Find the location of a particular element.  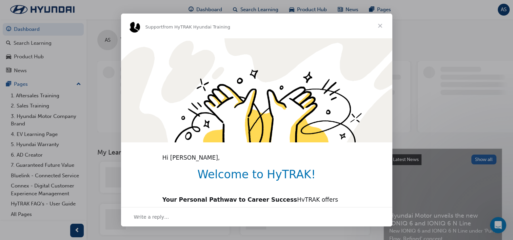

span: Support is located at coordinates (154, 27).